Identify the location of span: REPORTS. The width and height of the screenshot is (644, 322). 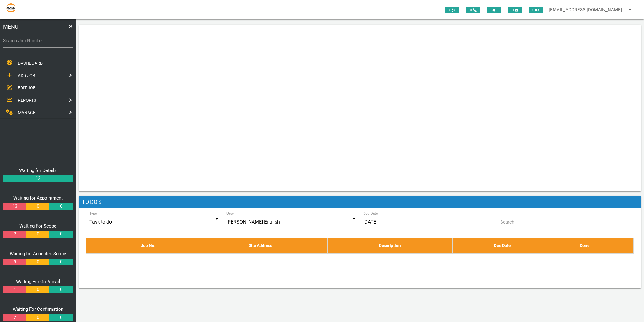
(27, 100).